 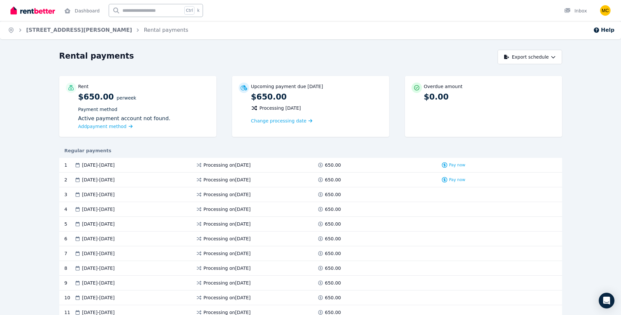 I want to click on div: 2, so click(x=69, y=180).